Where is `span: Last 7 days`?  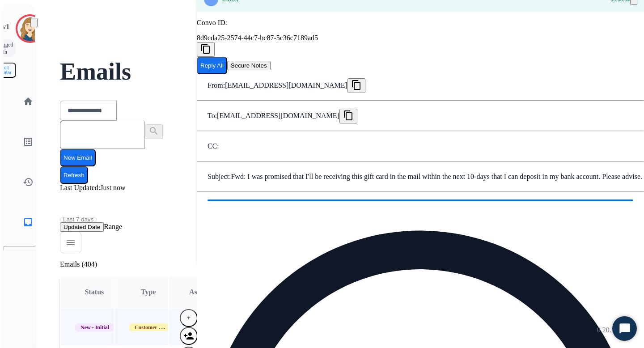 span: Last 7 days is located at coordinates (79, 219).